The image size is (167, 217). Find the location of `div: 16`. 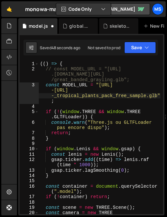

div: 16 is located at coordinates (29, 189).